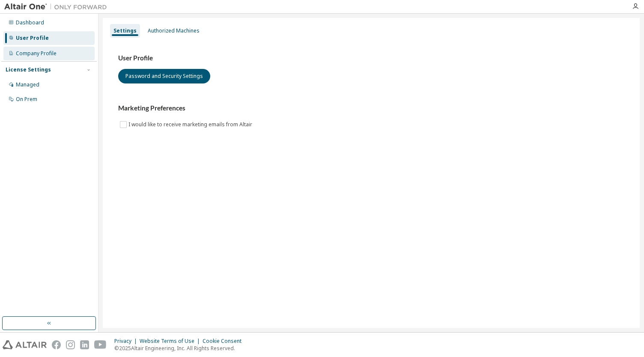 This screenshot has width=644, height=357. Describe the element at coordinates (30, 23) in the screenshot. I see `div: Dashboard` at that location.